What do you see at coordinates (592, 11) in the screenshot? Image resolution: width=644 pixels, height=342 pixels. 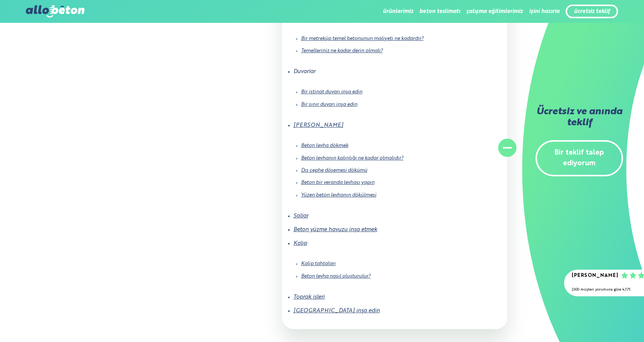 I see `a: ücretsiz teklif` at bounding box center [592, 11].